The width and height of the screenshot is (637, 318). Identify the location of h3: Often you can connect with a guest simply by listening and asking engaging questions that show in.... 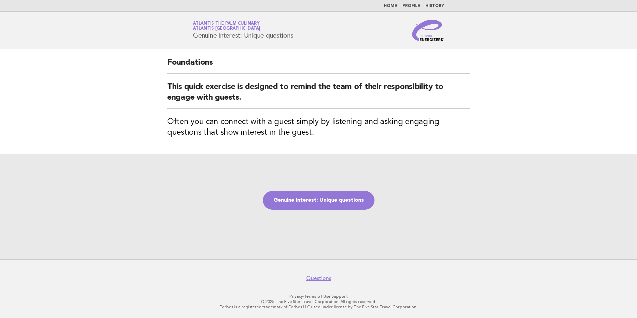
(318, 127).